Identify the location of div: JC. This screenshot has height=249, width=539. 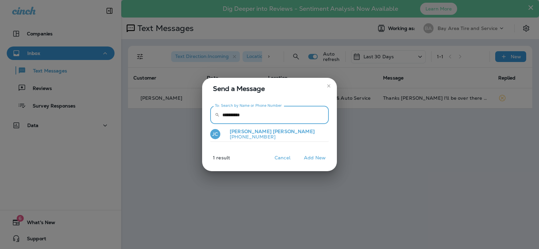
(215, 134).